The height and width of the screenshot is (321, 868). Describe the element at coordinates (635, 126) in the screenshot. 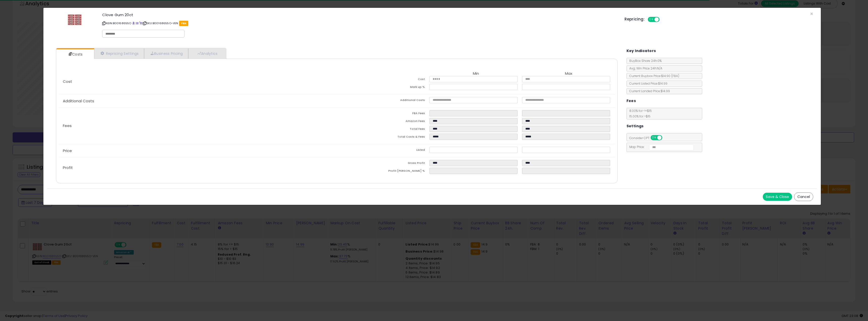

I see `h5: Settings` at that location.